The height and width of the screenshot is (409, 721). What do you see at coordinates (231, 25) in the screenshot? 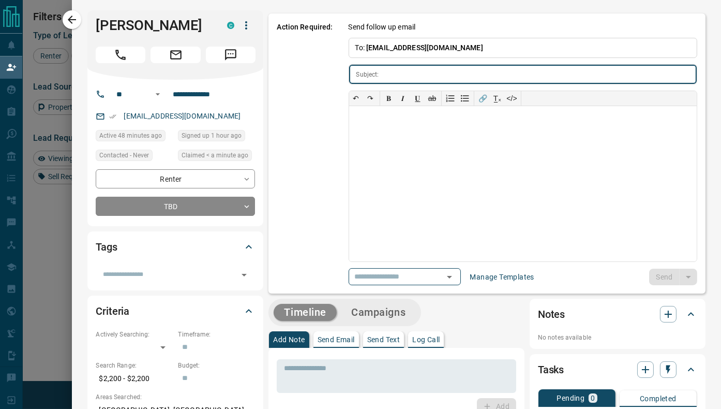
I see `div: condos.ca` at bounding box center [231, 25].